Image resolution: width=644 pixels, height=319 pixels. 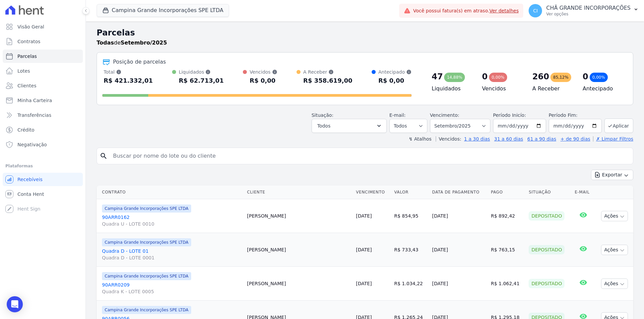 I want to click on a: ✗ Limpar Filtros, so click(x=613, y=139).